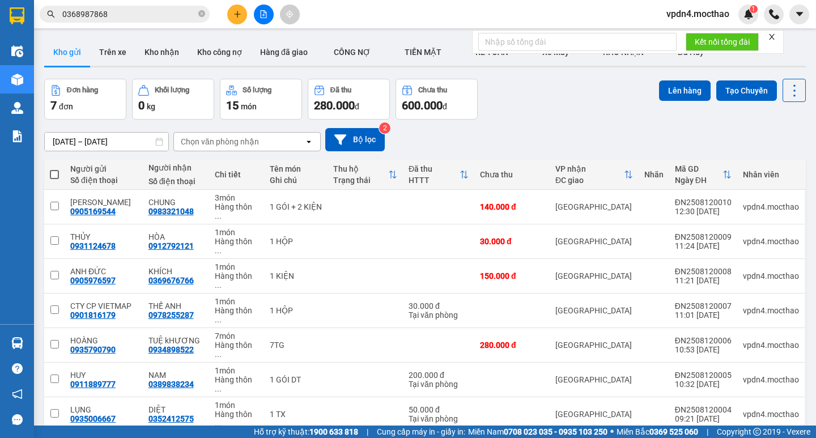 This screenshot has width=816, height=438. I want to click on div: Người gửi, so click(104, 169).